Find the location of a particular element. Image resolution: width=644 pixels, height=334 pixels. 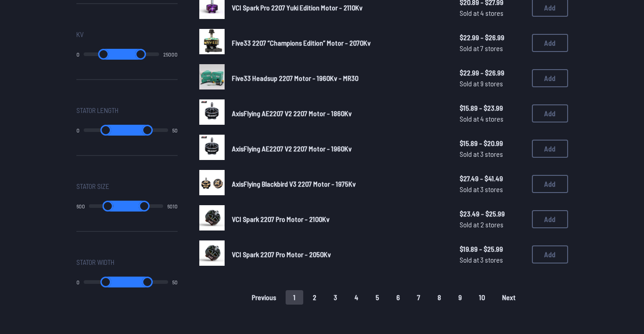

span: $19.89 - $25.99 is located at coordinates (492, 249).